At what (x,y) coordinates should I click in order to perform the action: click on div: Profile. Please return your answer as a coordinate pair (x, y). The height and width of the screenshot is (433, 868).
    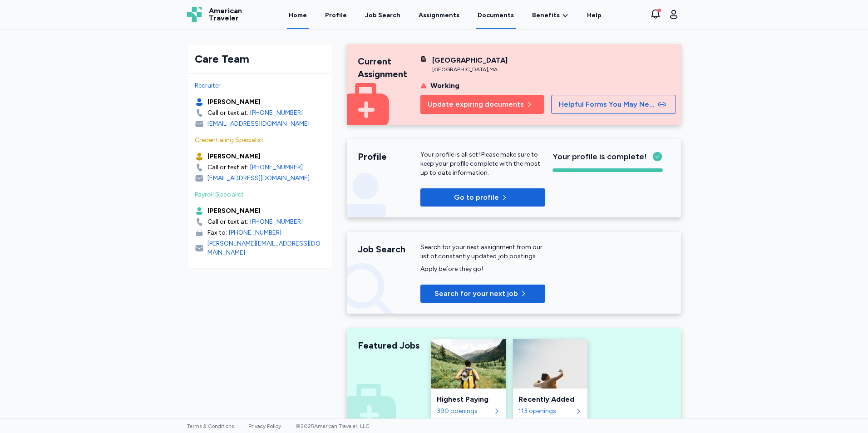
    Looking at the image, I should click on (389, 156).